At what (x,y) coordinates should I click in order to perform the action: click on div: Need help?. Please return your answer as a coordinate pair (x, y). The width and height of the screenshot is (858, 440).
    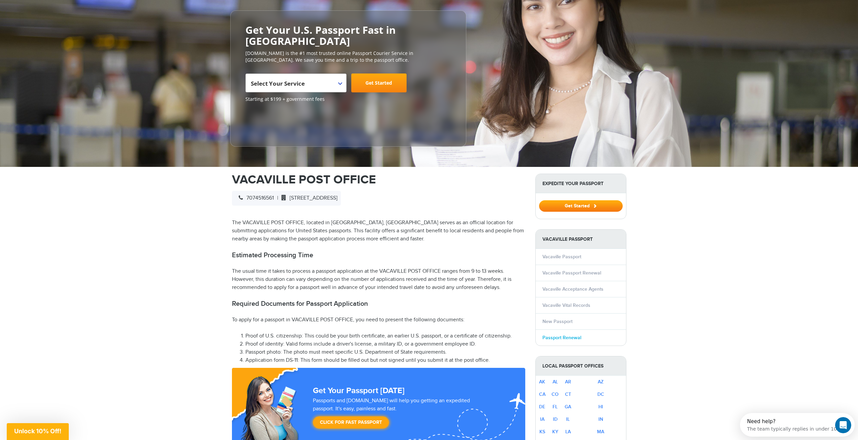
    Looking at the image, I should click on (54, 8).